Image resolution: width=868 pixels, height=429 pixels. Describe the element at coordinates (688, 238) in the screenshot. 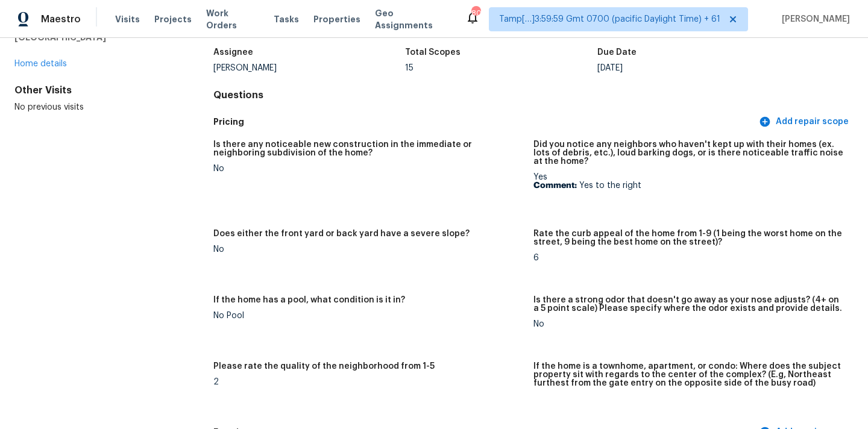

I see `h5: Rate the curb appeal of the home from 1-9 (1 being the worst home on the street, 9 being the best...` at that location.